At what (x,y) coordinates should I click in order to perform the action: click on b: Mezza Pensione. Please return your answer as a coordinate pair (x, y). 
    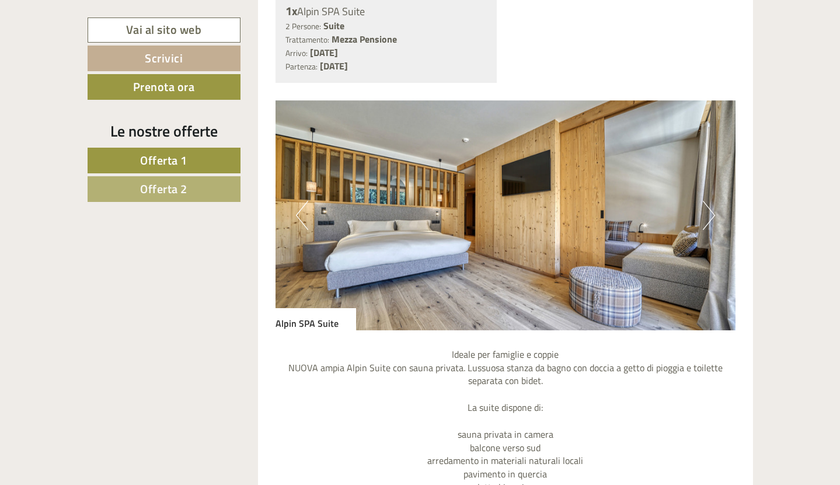
    Looking at the image, I should click on (364, 39).